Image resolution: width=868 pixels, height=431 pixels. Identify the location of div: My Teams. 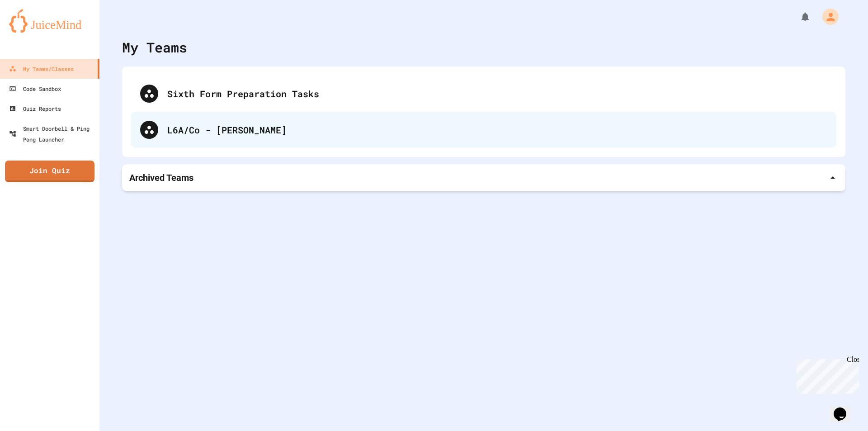
(155, 47).